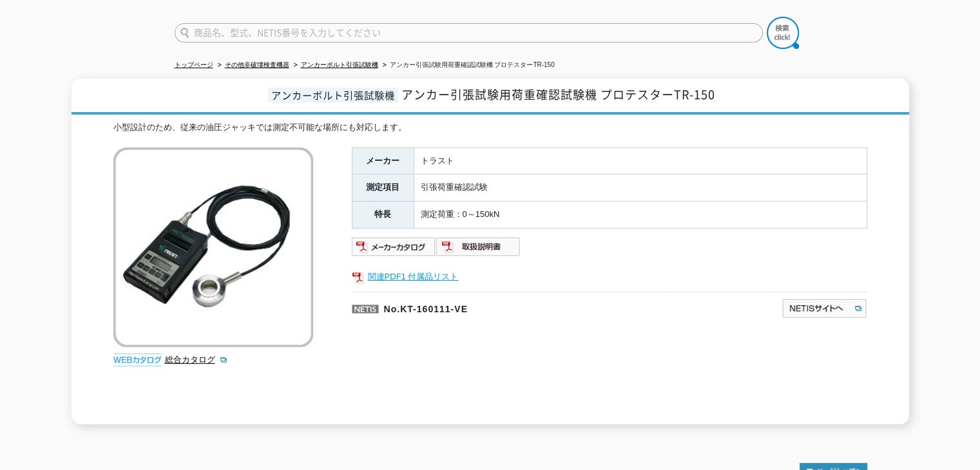 The width and height of the screenshot is (980, 470). Describe the element at coordinates (490, 128) in the screenshot. I see `div: 小型設計のため、従来の油圧ジャッキでは測定不可能な場所にも対応します。` at that location.